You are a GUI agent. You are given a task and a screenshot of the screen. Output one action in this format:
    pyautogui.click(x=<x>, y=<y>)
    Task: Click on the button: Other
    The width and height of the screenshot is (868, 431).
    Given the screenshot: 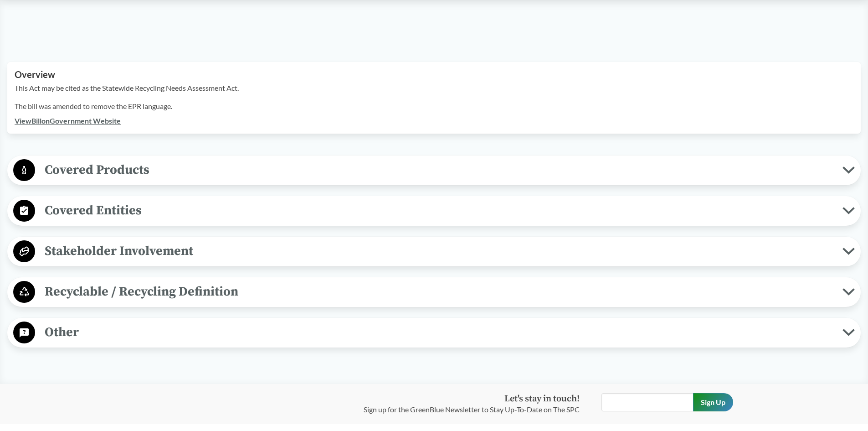 What is the action you would take?
    pyautogui.click(x=434, y=333)
    